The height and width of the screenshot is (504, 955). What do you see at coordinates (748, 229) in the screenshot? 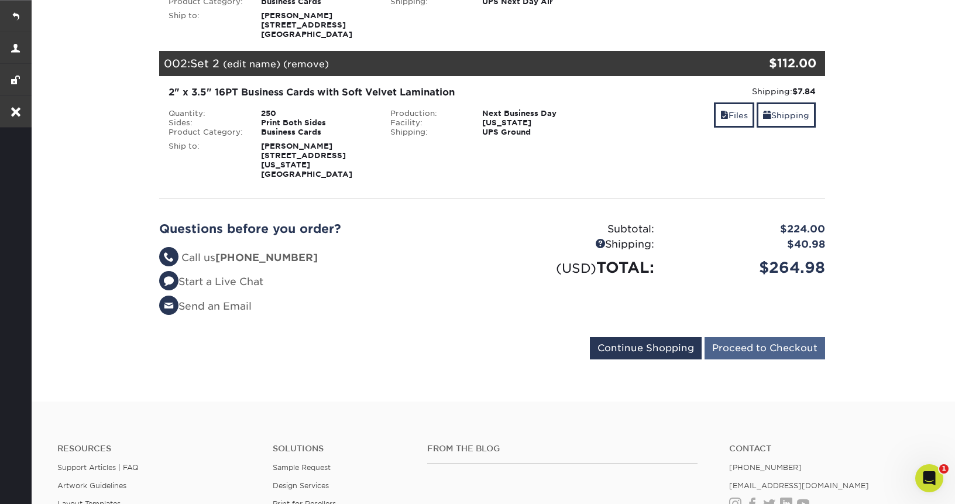
I see `div: $224.00` at bounding box center [748, 229].